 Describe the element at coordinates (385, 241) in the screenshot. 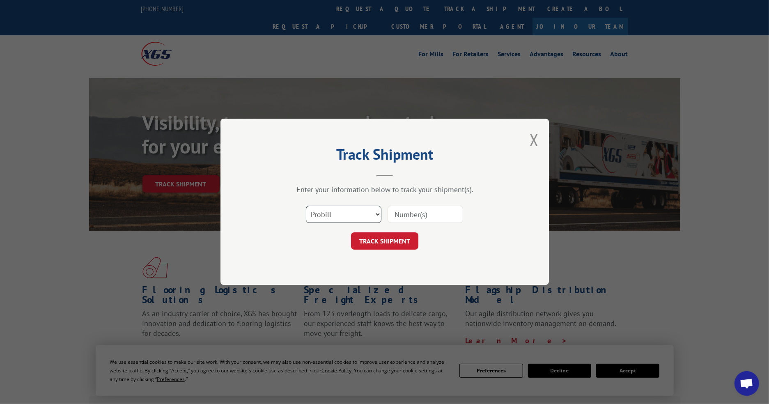

I see `button: TRACK SHIPMENT` at that location.